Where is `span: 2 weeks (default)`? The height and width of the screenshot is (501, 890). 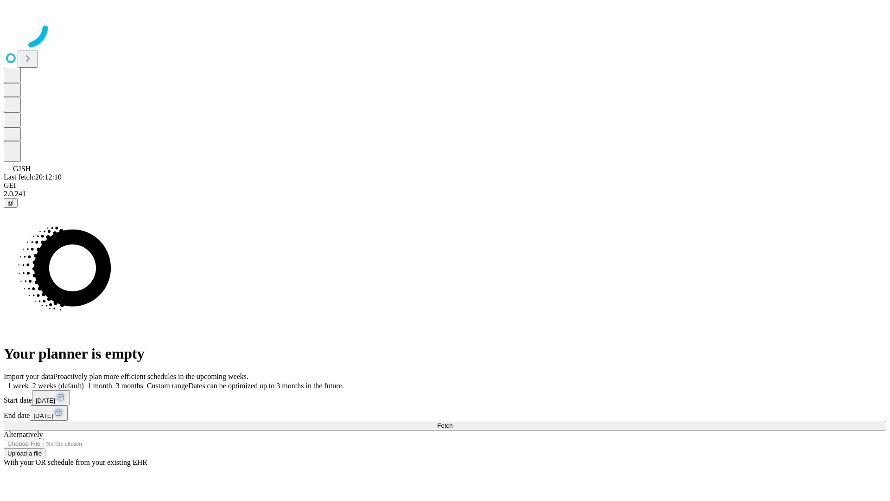
span: 2 weeks (default) is located at coordinates (58, 385).